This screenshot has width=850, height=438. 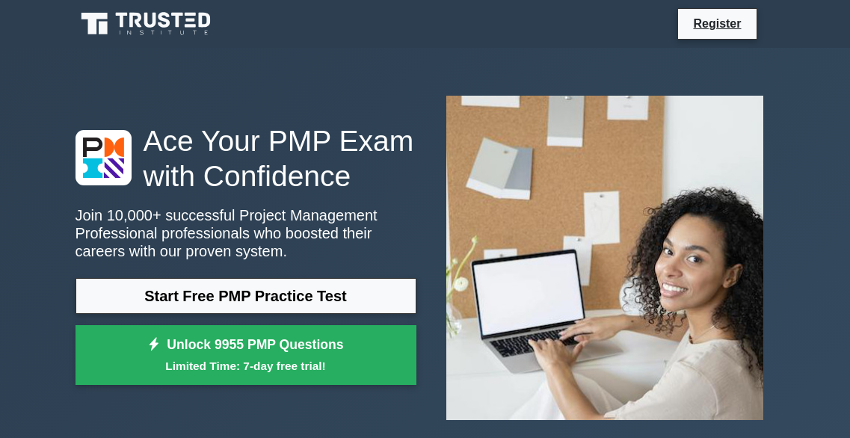 I want to click on small: Limited Time: 7-day free trial!, so click(x=246, y=366).